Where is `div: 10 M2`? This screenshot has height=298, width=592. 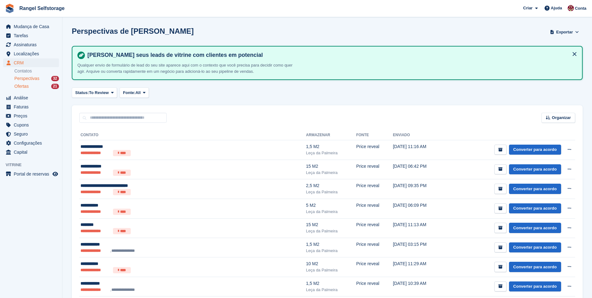 div: 10 M2 is located at coordinates (331, 263).